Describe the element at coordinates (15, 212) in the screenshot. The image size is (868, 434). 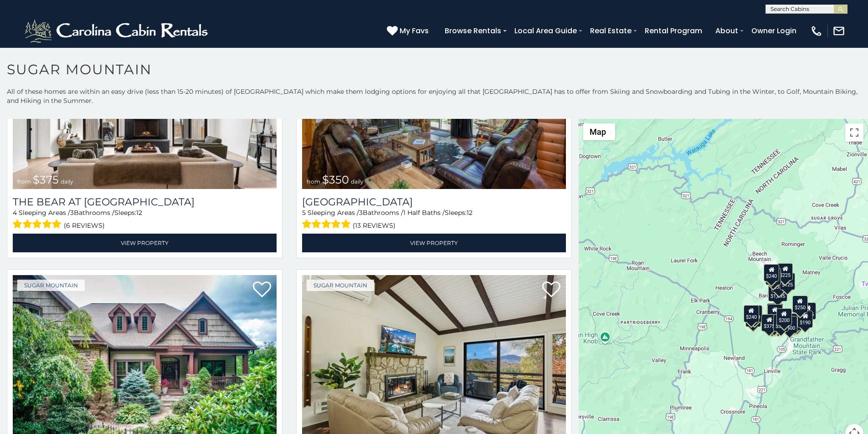
I see `span: 4` at that location.